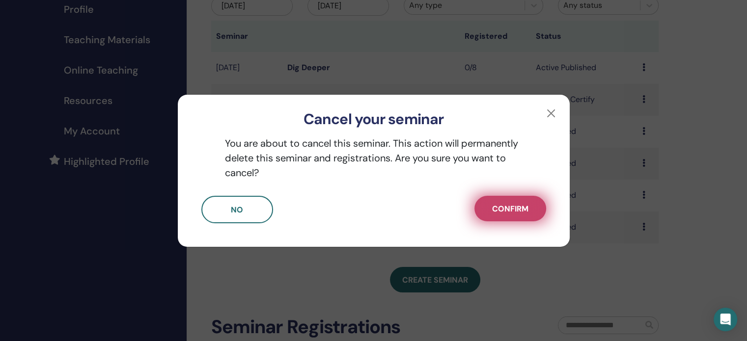 This screenshot has height=341, width=747. Describe the element at coordinates (725, 320) in the screenshot. I see `div: Open Intercom Messenger` at that location.